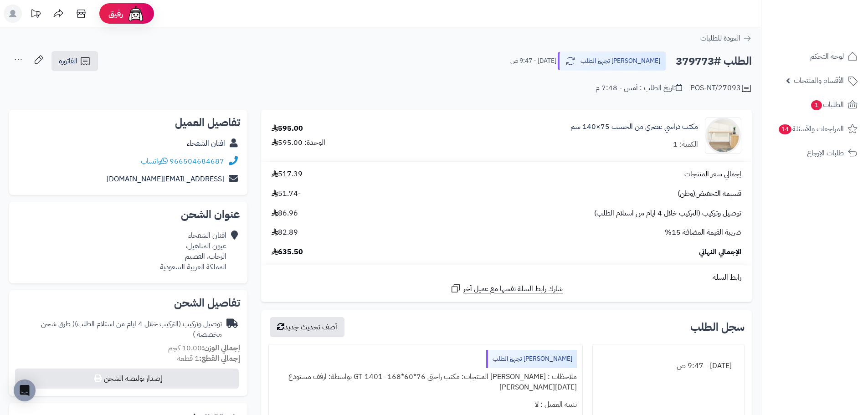 The width and height of the screenshot is (868, 415). What do you see at coordinates (131, 329) in the screenshot?
I see `span: ( طرق شحن مخصصة )` at bounding box center [131, 329].